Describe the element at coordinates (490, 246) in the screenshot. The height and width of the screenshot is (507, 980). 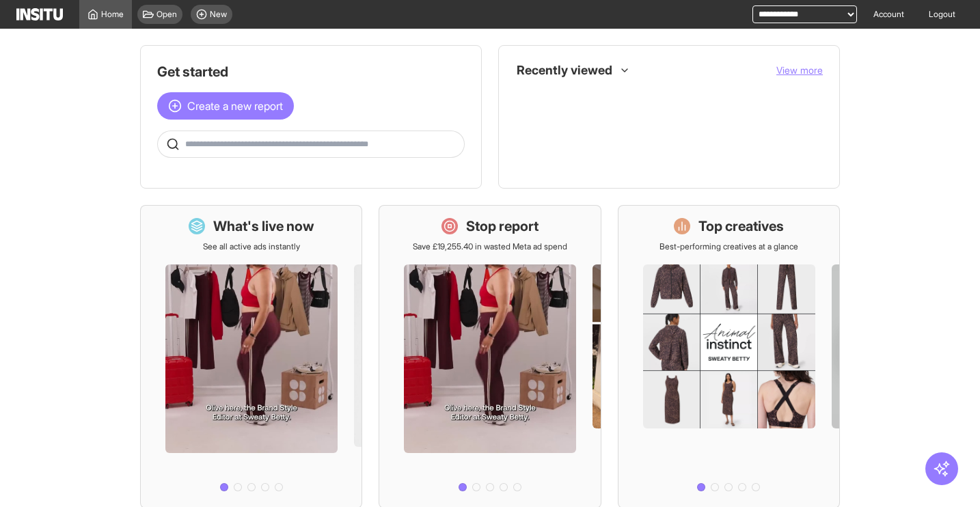
I see `p: Save £19,255.40 in wasted Meta ad spend` at that location.